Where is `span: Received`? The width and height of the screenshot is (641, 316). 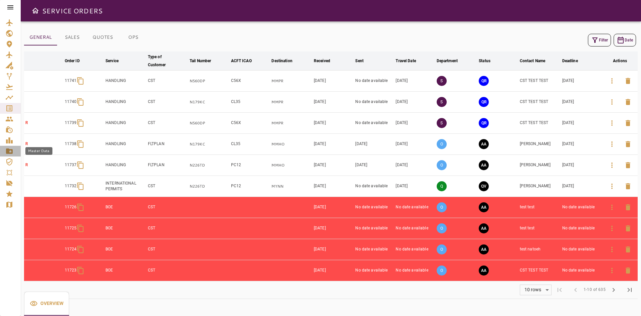 span: Received is located at coordinates (326, 61).